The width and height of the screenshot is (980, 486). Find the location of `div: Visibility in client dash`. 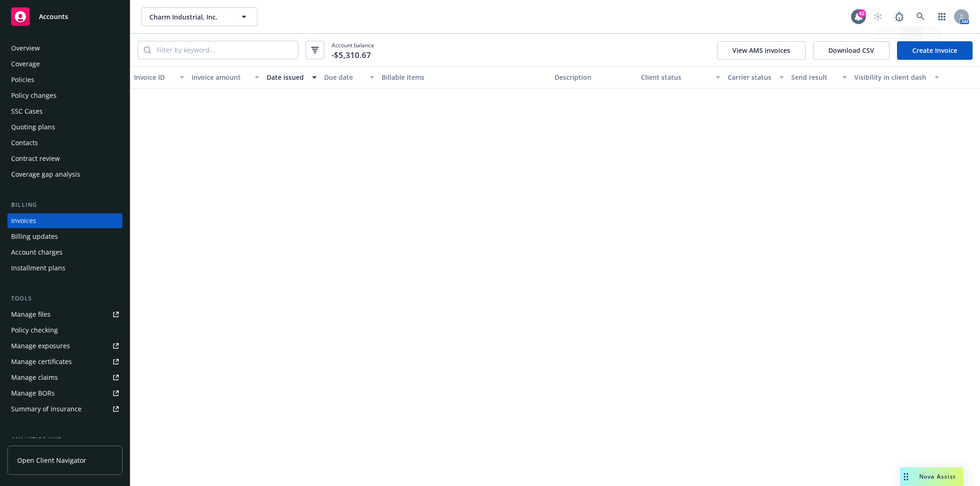

div: Visibility in client dash is located at coordinates (892, 77).